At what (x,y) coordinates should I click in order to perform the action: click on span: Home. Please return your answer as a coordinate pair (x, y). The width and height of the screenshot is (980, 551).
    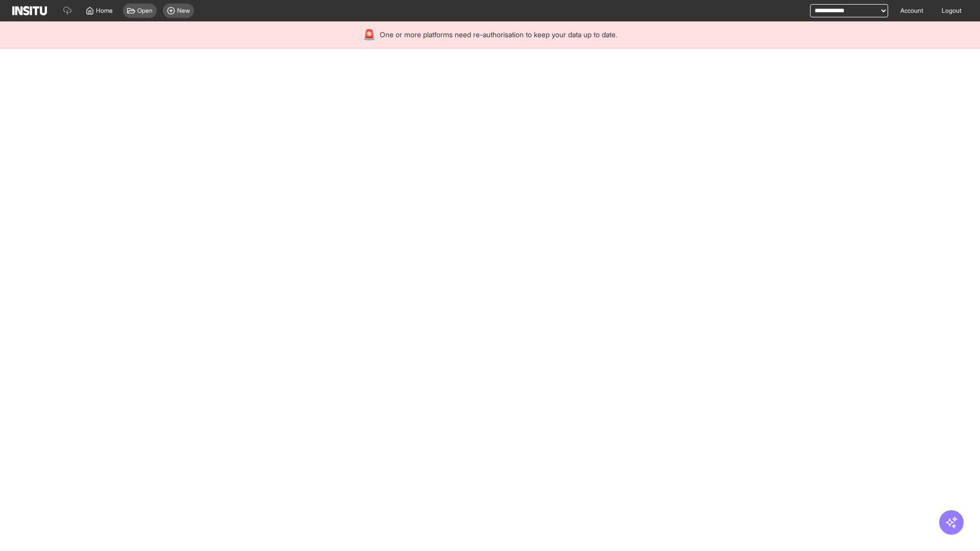
    Looking at the image, I should click on (104, 11).